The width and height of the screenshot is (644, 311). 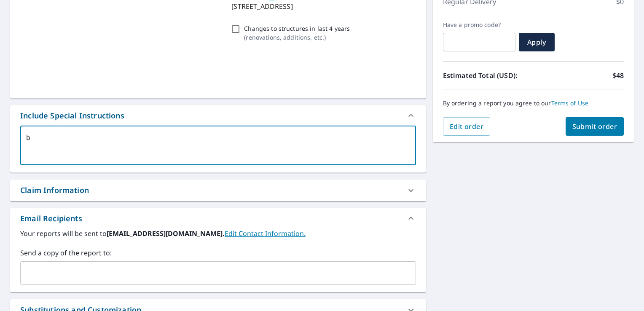 What do you see at coordinates (533, 103) in the screenshot?
I see `p: By ordering a report you agree to our` at bounding box center [533, 103].